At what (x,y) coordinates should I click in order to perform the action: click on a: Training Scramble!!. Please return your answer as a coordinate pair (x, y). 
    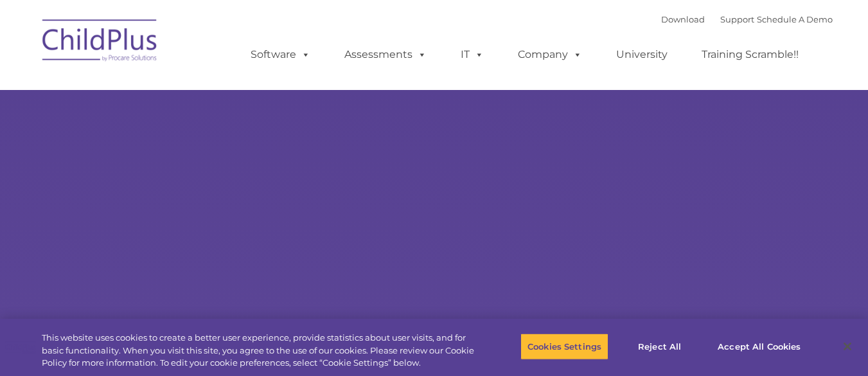
    Looking at the image, I should click on (750, 55).